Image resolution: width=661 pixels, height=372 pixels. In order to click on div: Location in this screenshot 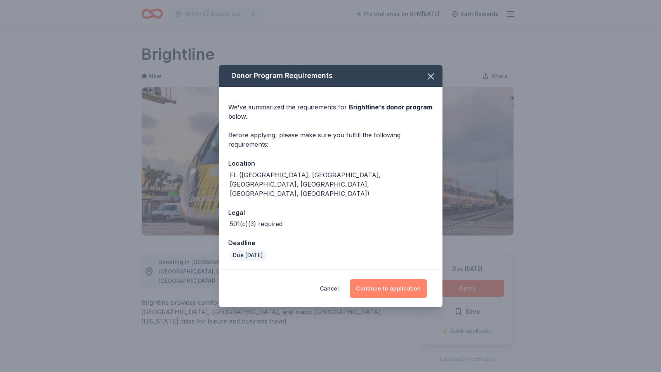, I will do `click(330, 163)`.